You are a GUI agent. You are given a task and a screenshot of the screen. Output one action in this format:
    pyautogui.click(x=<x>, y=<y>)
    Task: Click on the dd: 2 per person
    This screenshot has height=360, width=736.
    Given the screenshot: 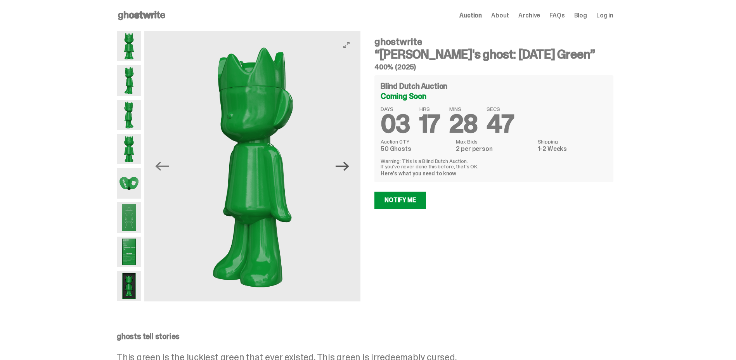 What is the action you would take?
    pyautogui.click(x=494, y=149)
    